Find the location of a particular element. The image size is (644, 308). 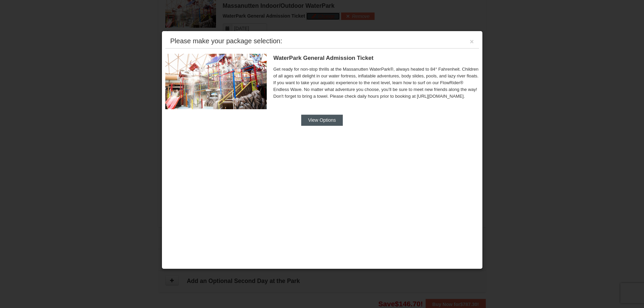

button: View Options is located at coordinates (322, 120).